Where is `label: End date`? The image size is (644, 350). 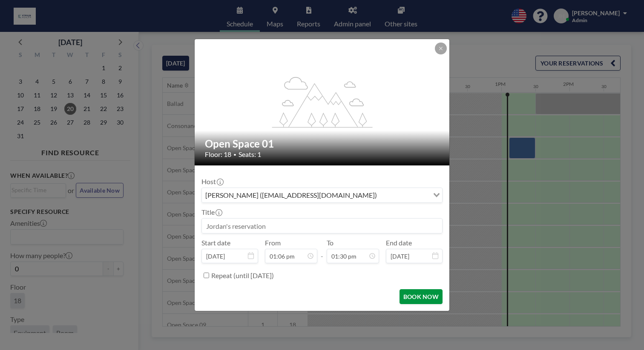 label: End date is located at coordinates (398, 243).